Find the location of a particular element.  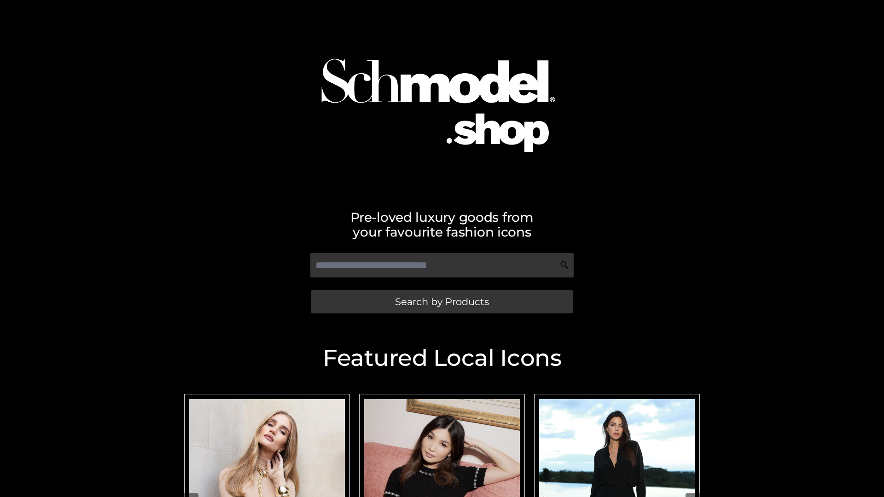

img: Search Icon is located at coordinates (565, 265).